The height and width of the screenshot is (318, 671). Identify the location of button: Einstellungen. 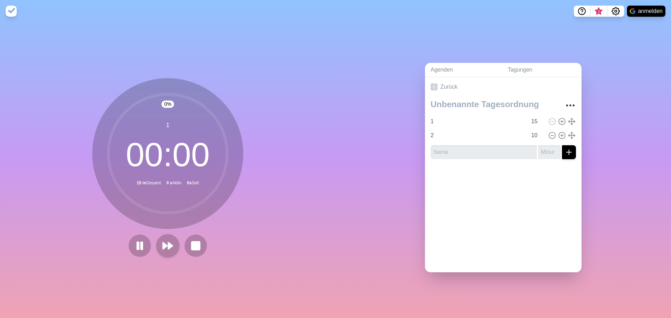
(616, 11).